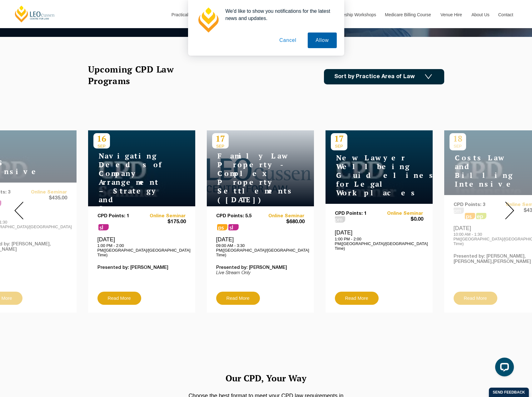  Describe the element at coordinates (429, 77) in the screenshot. I see `img: Icon` at that location.